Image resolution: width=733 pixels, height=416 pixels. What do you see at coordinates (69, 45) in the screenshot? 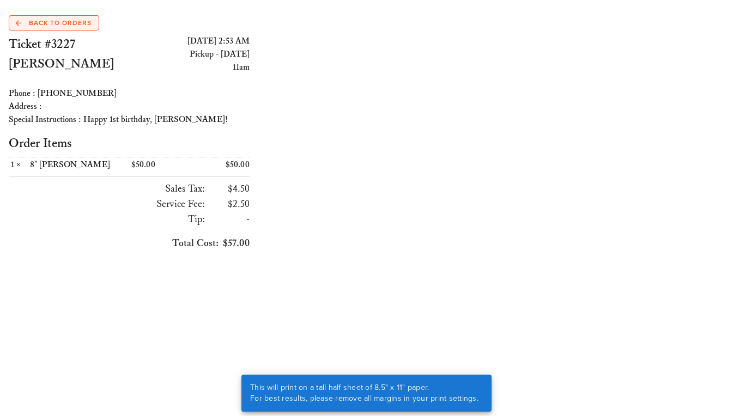
I see `h2: Ticket #3227` at bounding box center [69, 45].